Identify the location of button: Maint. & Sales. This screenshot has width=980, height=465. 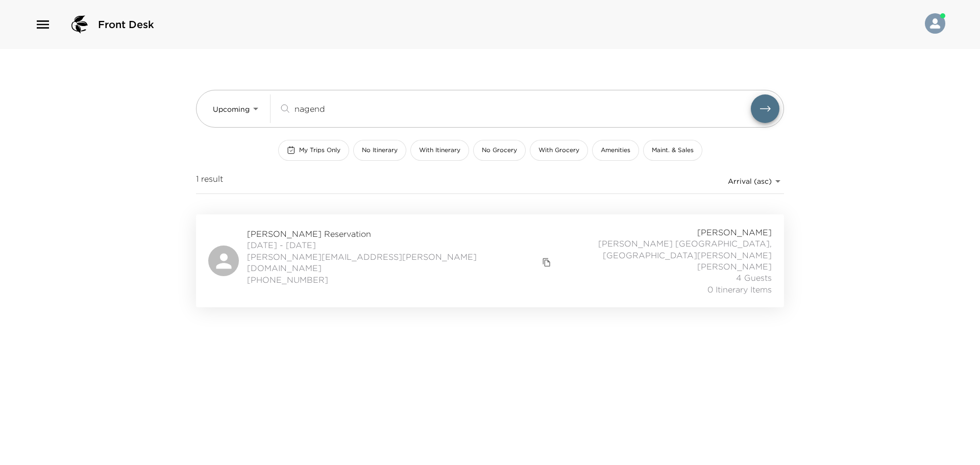
(673, 150).